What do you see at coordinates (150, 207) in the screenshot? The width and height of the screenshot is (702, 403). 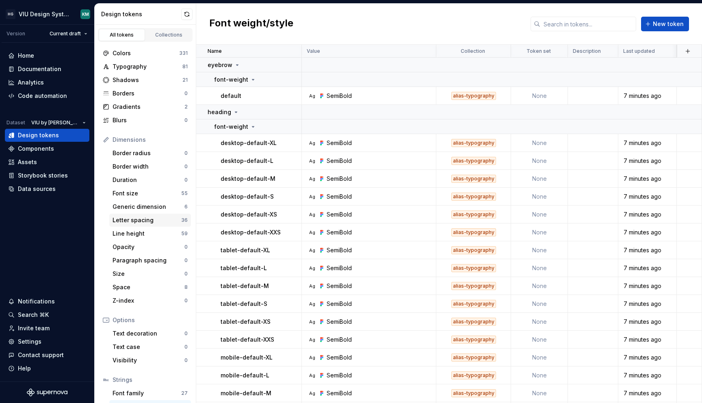 I see `a: Generic dimension6` at bounding box center [150, 207].